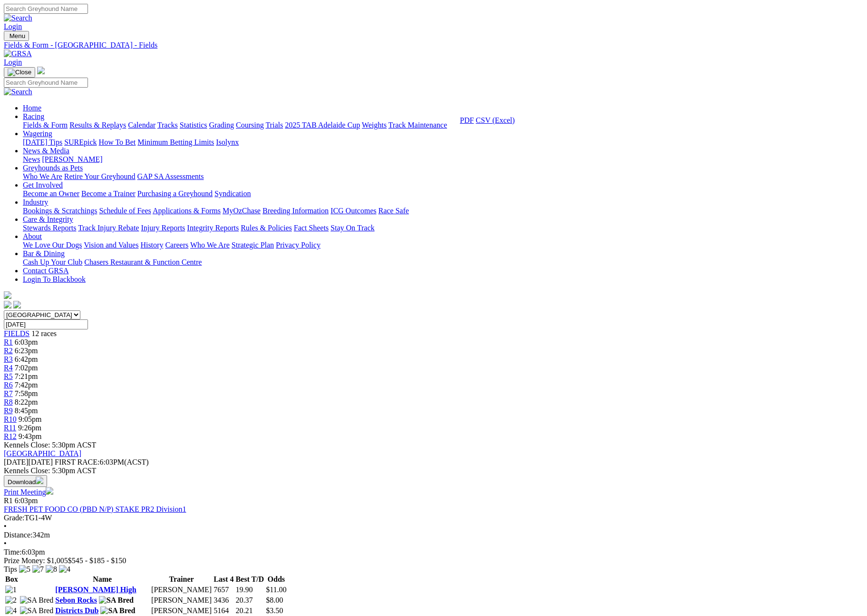  I want to click on a: R1, so click(8, 342).